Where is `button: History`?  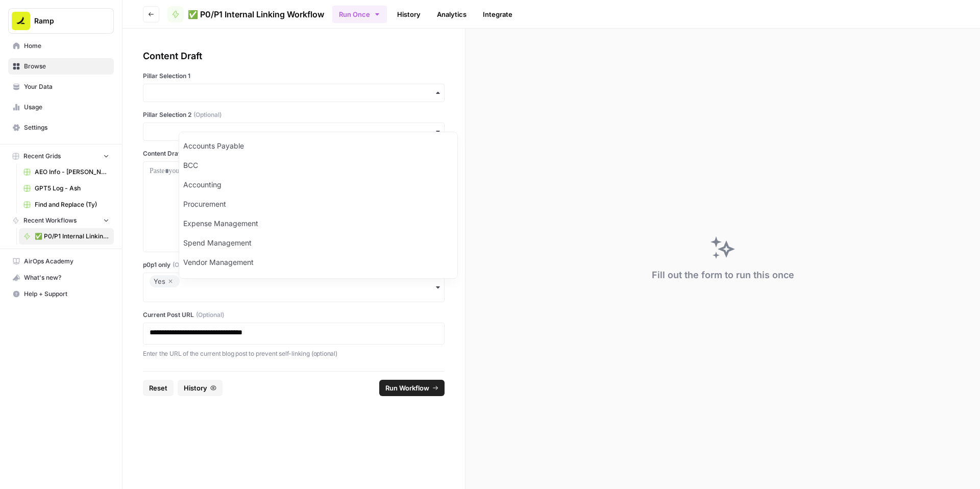 button: History is located at coordinates (200, 388).